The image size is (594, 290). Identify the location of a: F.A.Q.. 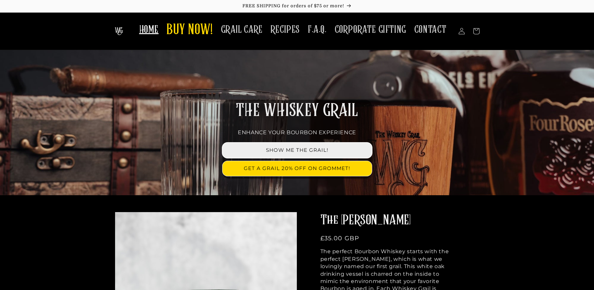
(317, 30).